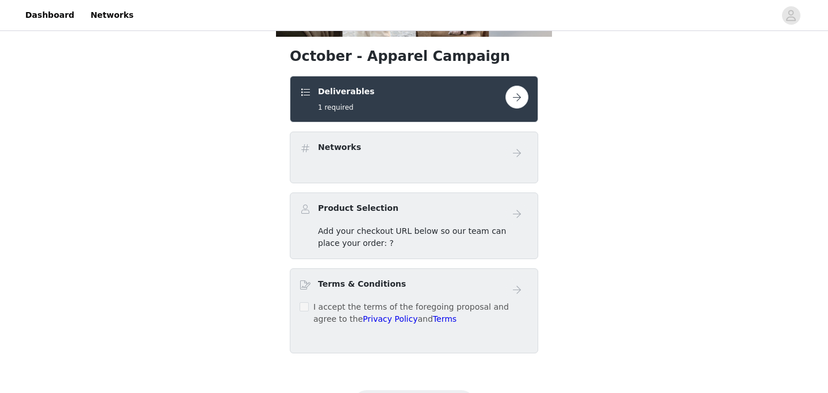 The width and height of the screenshot is (828, 393). What do you see at coordinates (414, 311) in the screenshot?
I see `div: Terms & Conditions` at bounding box center [414, 311].